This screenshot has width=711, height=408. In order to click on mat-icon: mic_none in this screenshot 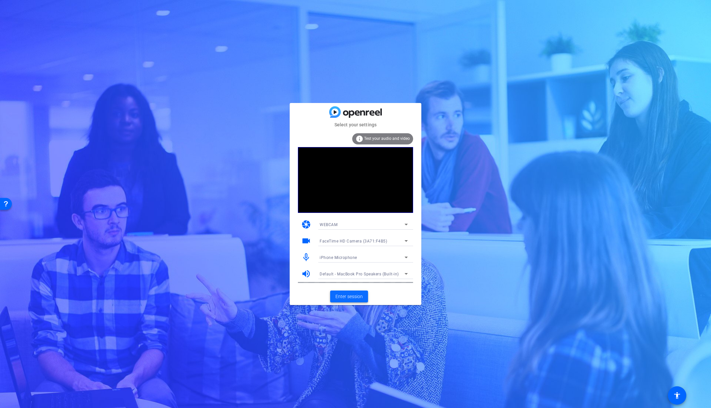, I will do `click(306, 257)`.